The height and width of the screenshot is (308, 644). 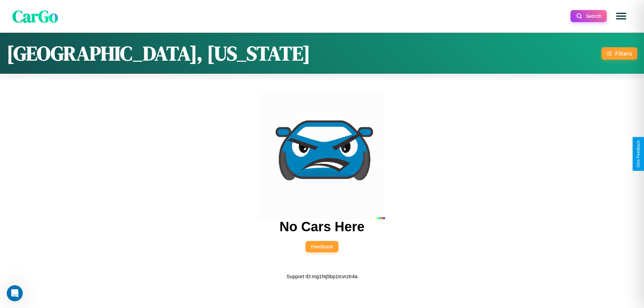 What do you see at coordinates (621, 16) in the screenshot?
I see `button: Open menu` at bounding box center [621, 16].